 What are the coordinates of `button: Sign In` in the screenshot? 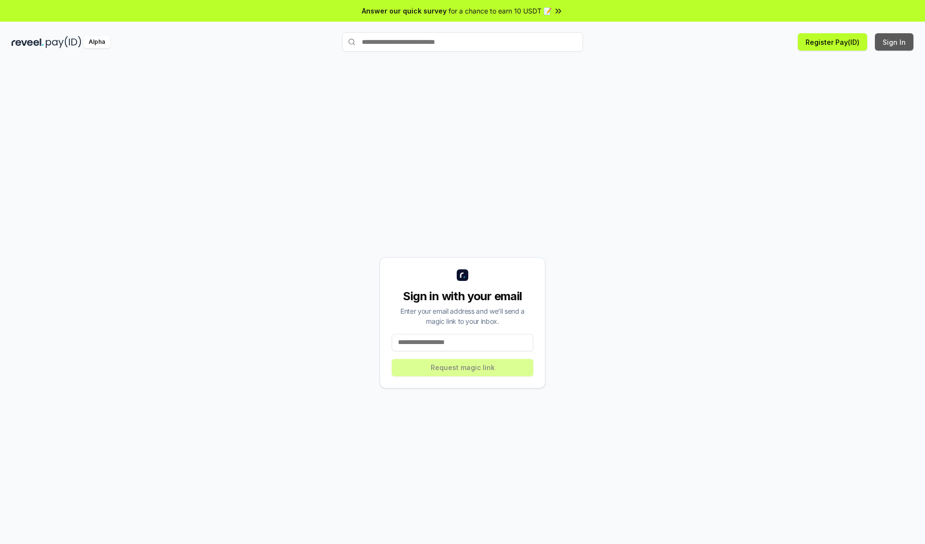 It's located at (894, 42).